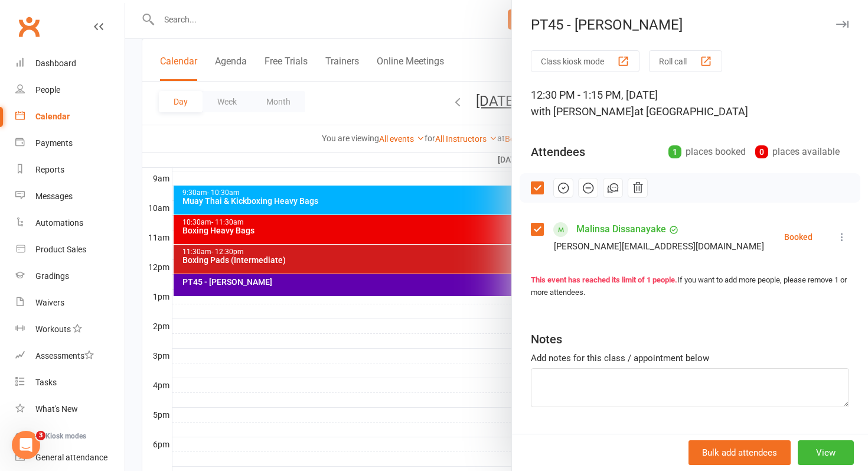  Describe the element at coordinates (675, 152) in the screenshot. I see `div: 1` at that location.